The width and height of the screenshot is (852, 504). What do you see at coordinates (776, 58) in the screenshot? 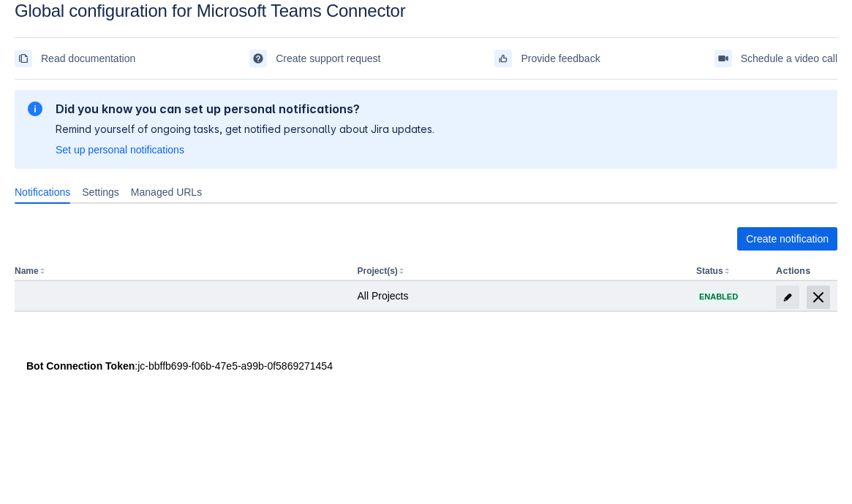
I see `a: Schedule a video call` at bounding box center [776, 58].